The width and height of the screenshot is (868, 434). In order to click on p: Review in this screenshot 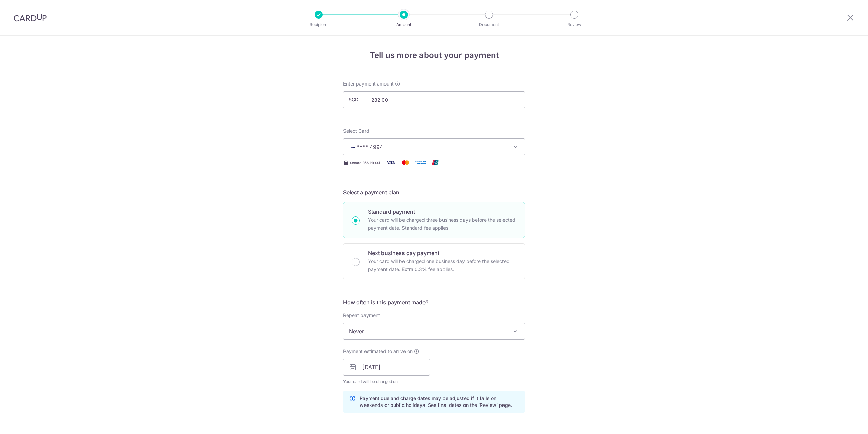, I will do `click(575, 25)`.